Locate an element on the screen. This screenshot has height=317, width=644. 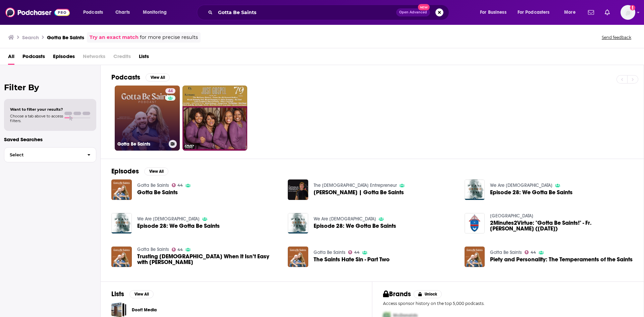
a: Lists is located at coordinates (144, 58).